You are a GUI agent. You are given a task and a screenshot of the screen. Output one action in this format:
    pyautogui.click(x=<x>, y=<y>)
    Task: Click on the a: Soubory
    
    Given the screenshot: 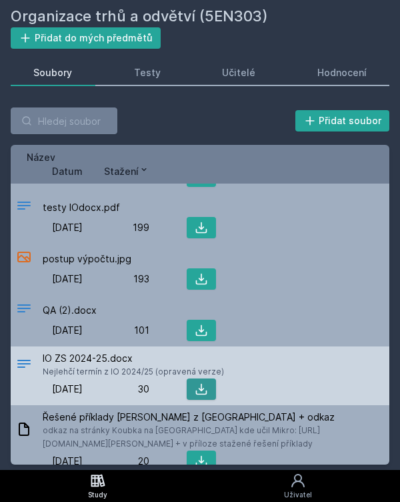 What is the action you would take?
    pyautogui.click(x=53, y=73)
    